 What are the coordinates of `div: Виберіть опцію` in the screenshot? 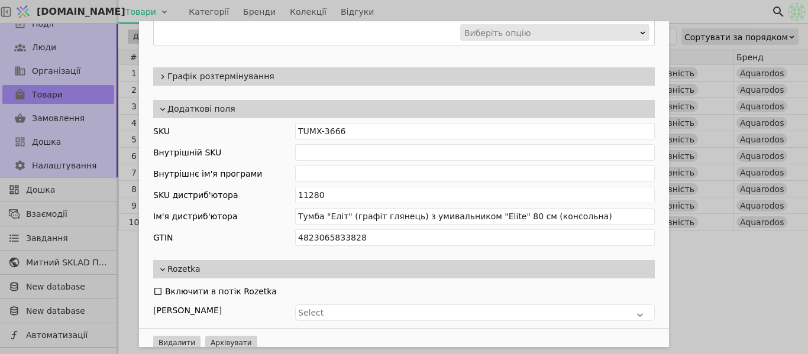 It's located at (551, 33).